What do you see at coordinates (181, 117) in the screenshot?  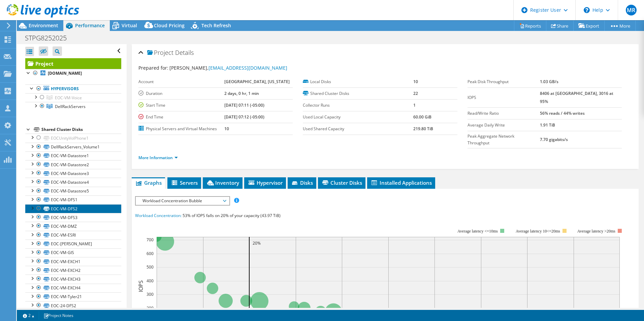 I see `label: End Time` at bounding box center [181, 117].